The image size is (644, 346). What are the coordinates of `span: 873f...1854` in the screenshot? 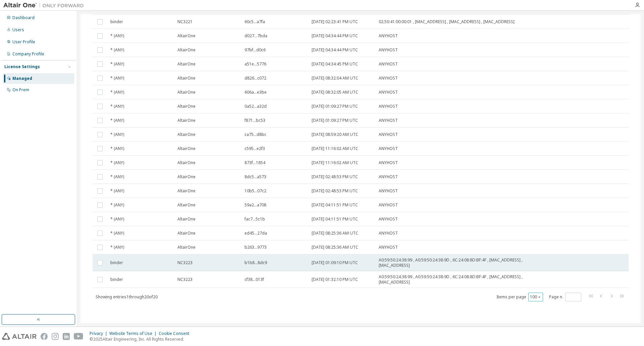 It's located at (255, 163).